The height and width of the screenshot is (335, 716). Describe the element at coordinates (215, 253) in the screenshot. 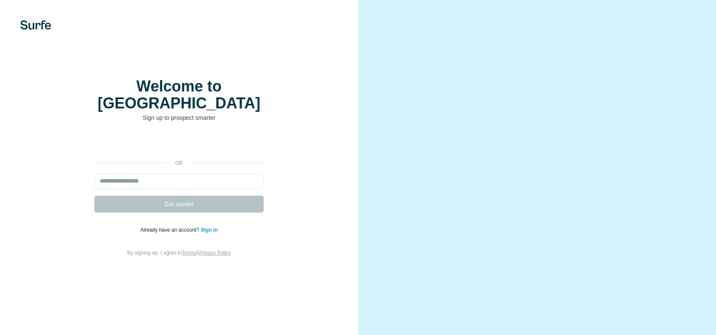

I see `a: Privacy Policy` at that location.